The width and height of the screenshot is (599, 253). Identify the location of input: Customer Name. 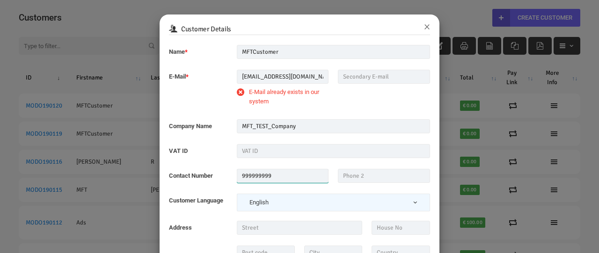
(334, 52).